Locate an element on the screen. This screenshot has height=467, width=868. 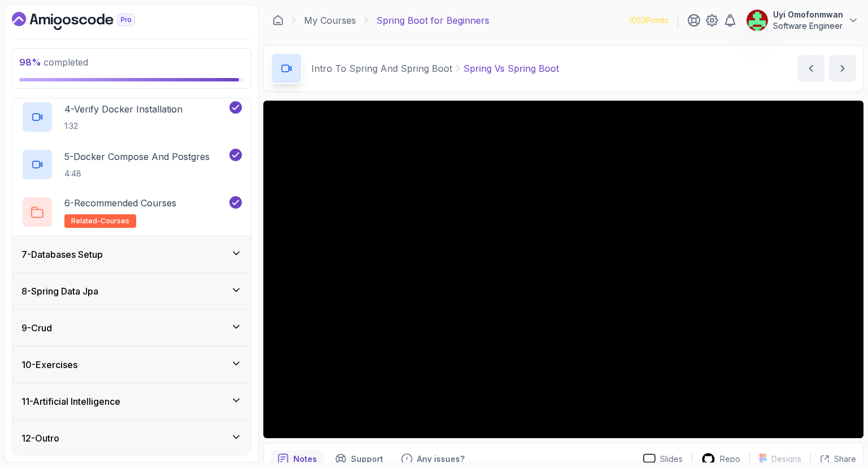
button: 11-Artificial Intelligence is located at coordinates (132, 401).